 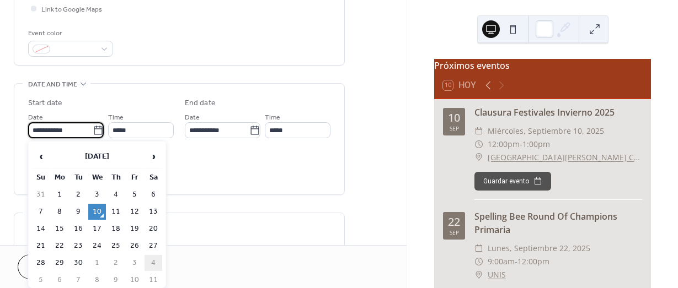 I want to click on td: 15, so click(x=60, y=229).